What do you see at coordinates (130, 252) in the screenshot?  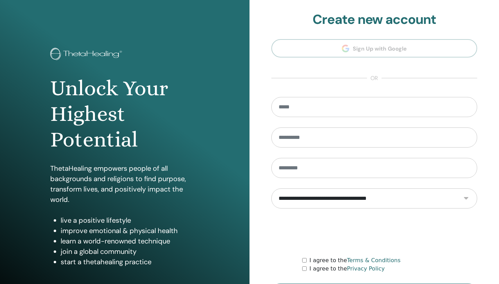 I see `li: join a global community` at bounding box center [130, 252].